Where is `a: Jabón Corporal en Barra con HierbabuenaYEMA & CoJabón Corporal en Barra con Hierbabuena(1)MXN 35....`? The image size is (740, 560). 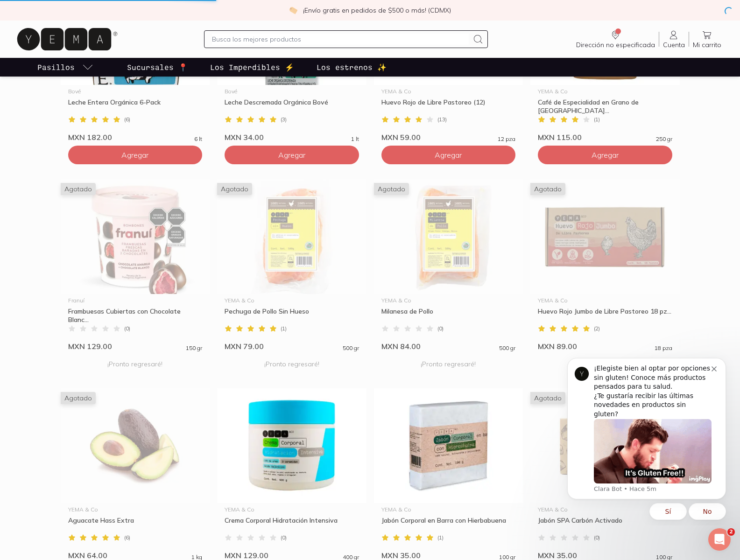 a: Jabón Corporal en Barra con HierbabuenaYEMA & CoJabón Corporal en Barra con Hierbabuena(1)MXN 35.... is located at coordinates (449, 474).